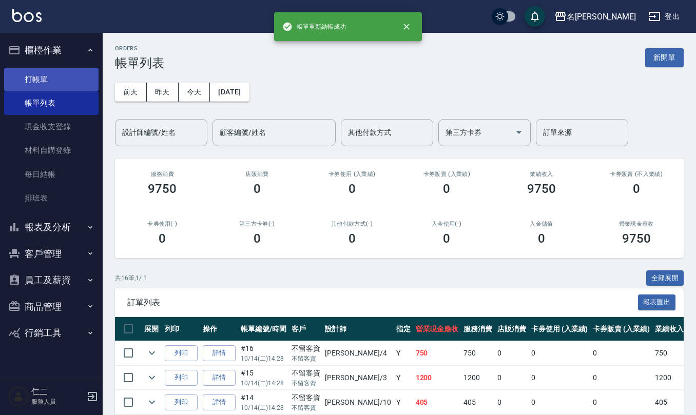  Describe the element at coordinates (18, 397) in the screenshot. I see `img: Person` at that location.